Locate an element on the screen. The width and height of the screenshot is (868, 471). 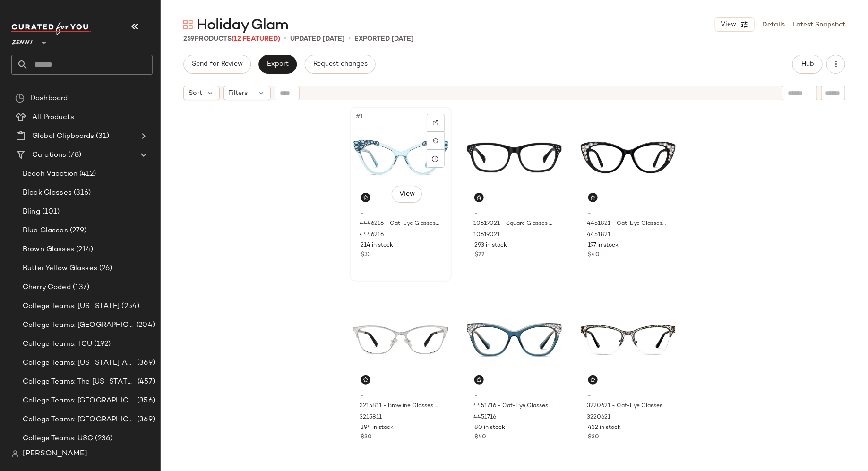
button: Export is located at coordinates (277, 64).